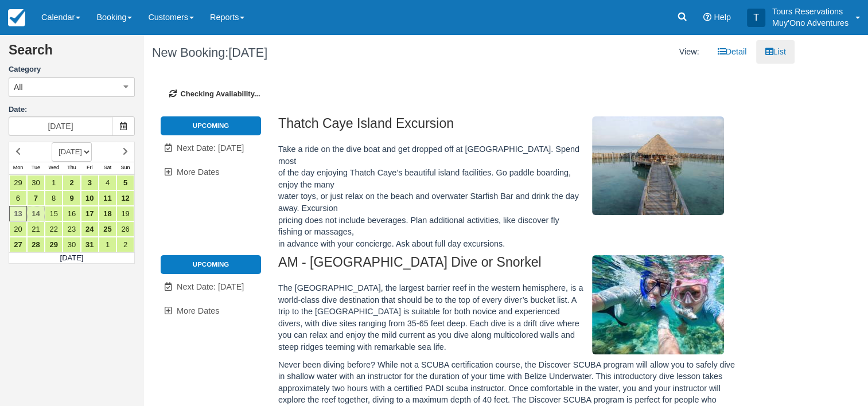 This screenshot has width=868, height=406. I want to click on i: Help, so click(708, 17).